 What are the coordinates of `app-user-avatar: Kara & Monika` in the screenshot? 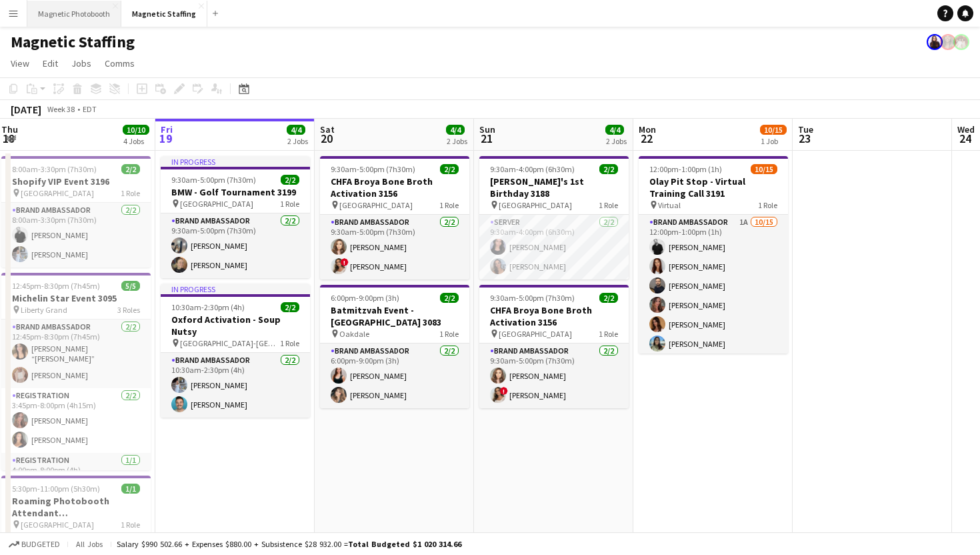 It's located at (961, 42).